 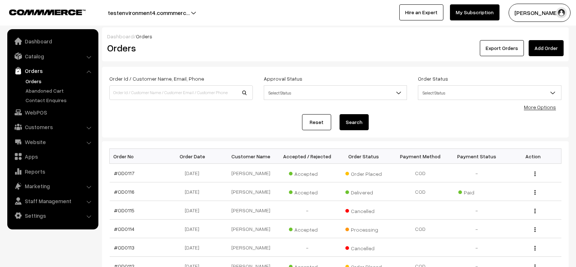 I want to click on a: #OD0114, so click(x=124, y=228).